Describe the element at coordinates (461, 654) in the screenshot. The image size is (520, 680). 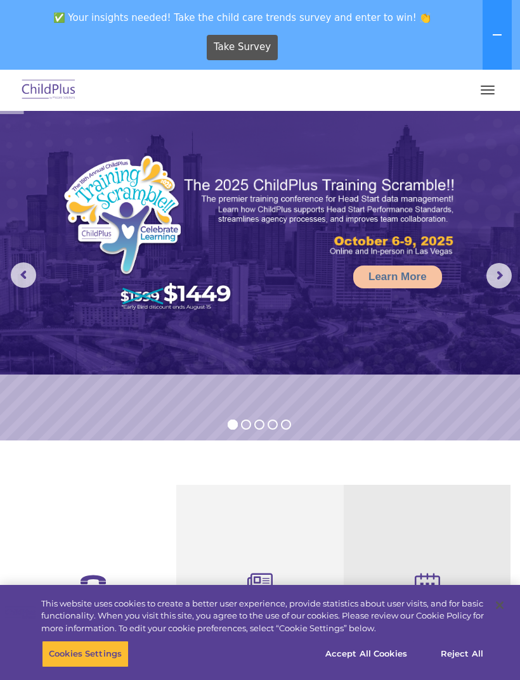
I see `button: Reject All` at that location.